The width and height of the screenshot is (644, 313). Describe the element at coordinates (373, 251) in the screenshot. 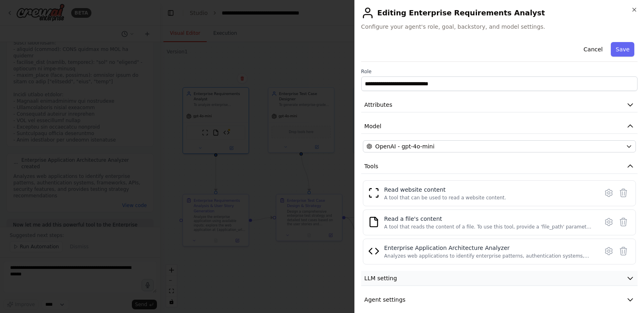

I see `img: Enterprise Application Architecture Analyzer` at that location.